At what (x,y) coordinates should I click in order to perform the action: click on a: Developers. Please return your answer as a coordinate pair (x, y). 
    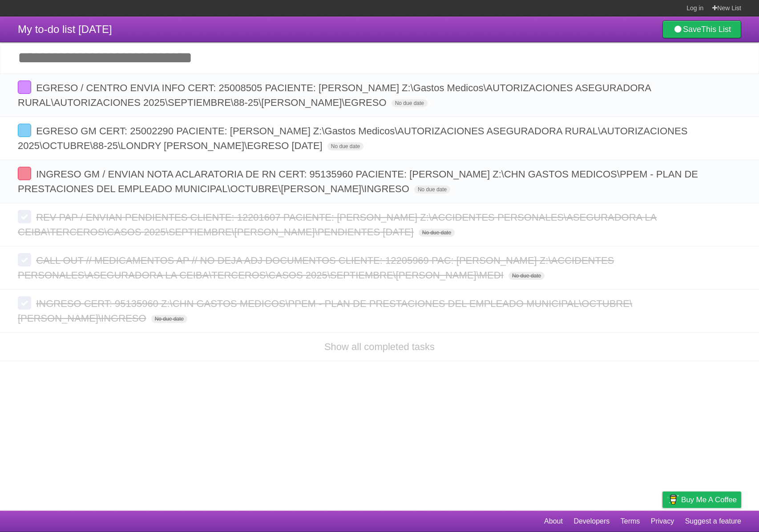
    Looking at the image, I should click on (591, 521).